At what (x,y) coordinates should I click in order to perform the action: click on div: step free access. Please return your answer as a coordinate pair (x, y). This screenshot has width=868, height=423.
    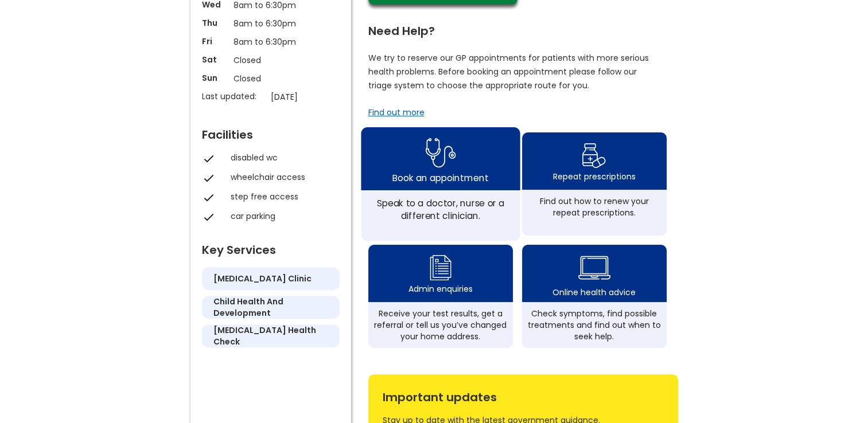
    Looking at the image, I should click on (282, 197).